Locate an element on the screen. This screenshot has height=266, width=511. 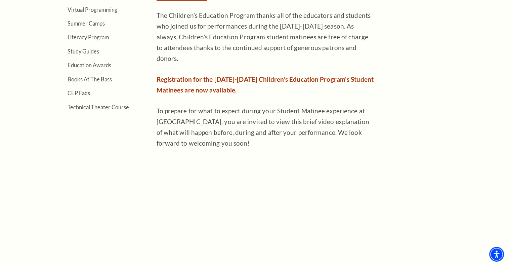
a: Study Guides is located at coordinates (83, 51).